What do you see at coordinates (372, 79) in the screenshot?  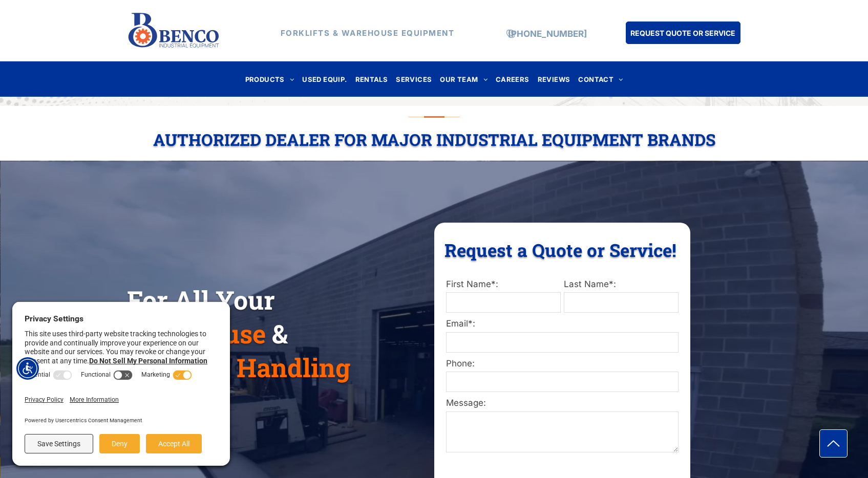 I see `a: RENTALS` at bounding box center [372, 79].